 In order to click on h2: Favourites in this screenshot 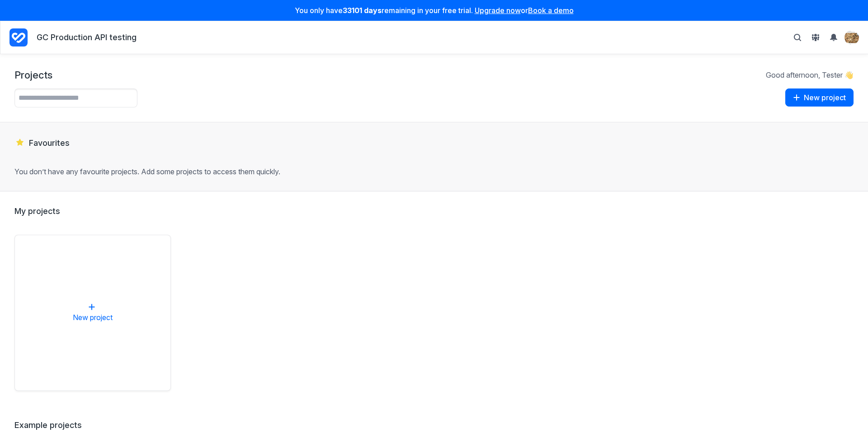, I will do `click(434, 143)`.